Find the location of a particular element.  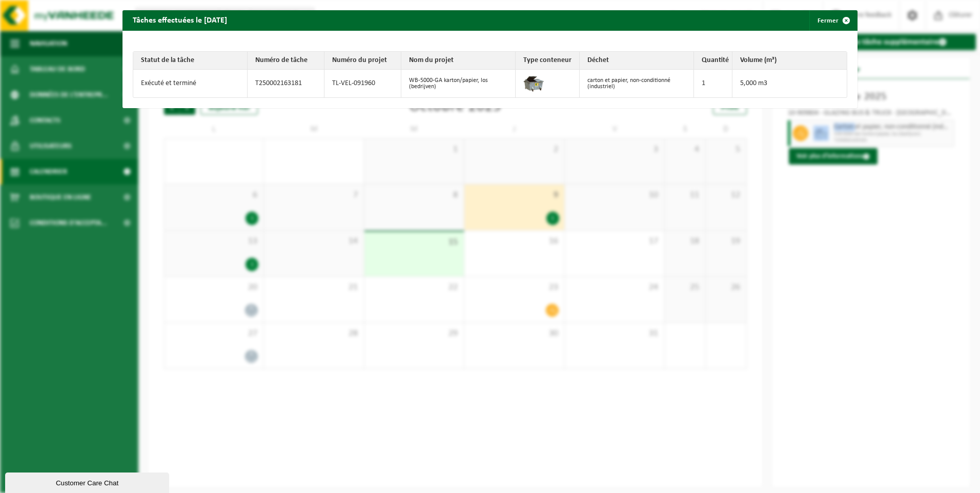

th: Volume (m³) is located at coordinates (789, 61).